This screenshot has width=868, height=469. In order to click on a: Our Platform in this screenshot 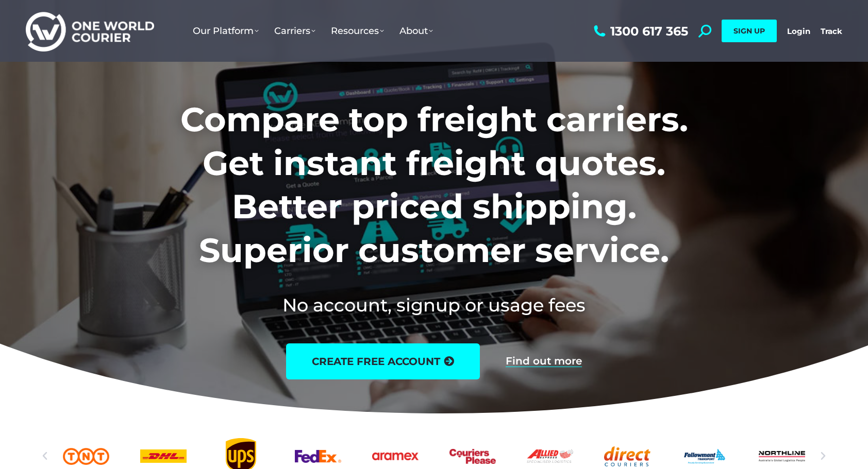, I will do `click(225, 31)`.